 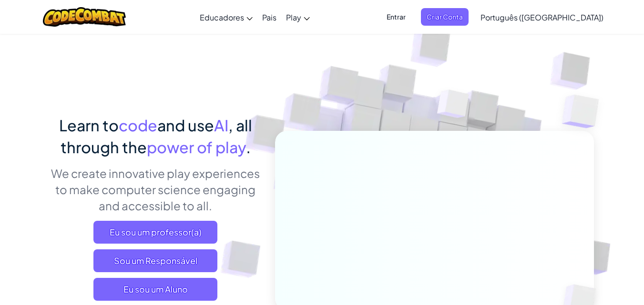 I want to click on span: Learn to, so click(x=89, y=126).